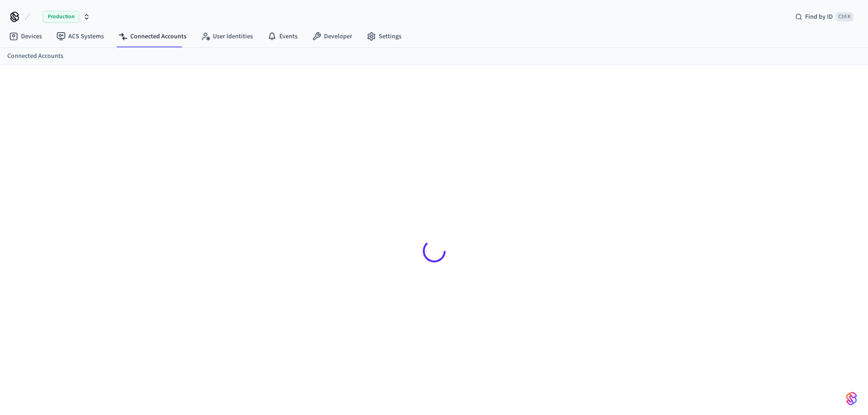 The image size is (868, 415). What do you see at coordinates (825, 17) in the screenshot?
I see `div: Find by IDCtrl K` at bounding box center [825, 17].